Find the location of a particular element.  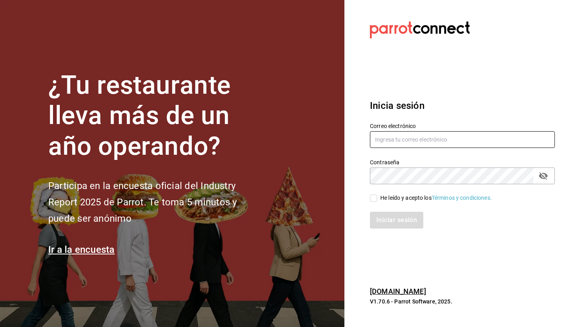

label: Correo electrónico is located at coordinates (463, 126).